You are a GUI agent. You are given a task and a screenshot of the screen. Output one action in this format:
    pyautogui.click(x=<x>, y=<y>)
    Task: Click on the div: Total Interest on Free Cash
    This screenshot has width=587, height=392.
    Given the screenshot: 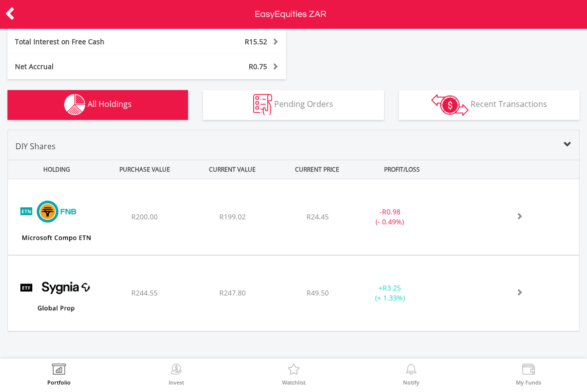 What is the action you would take?
    pyautogui.click(x=89, y=42)
    